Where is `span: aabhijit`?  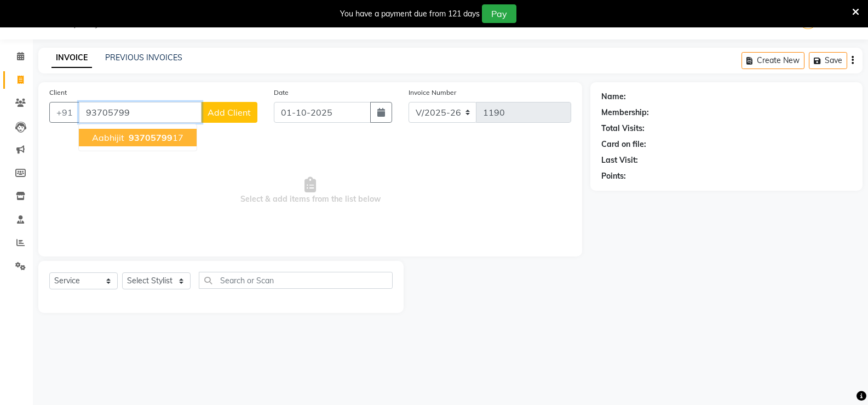
span: aabhijit is located at coordinates (108, 137).